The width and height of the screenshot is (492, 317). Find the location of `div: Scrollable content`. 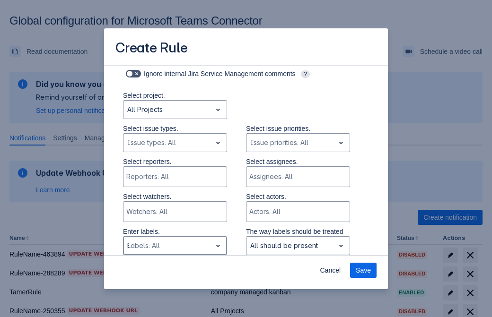

div: Scrollable content is located at coordinates (246, 160).